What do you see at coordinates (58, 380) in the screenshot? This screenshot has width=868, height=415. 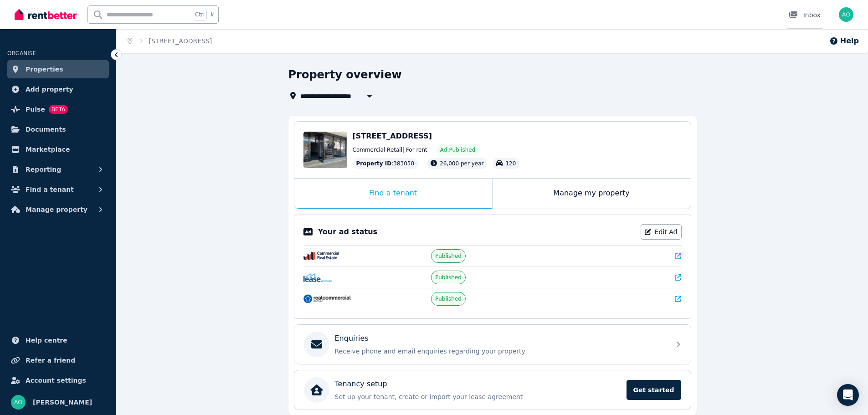 I see `a: Account settings` at bounding box center [58, 380].